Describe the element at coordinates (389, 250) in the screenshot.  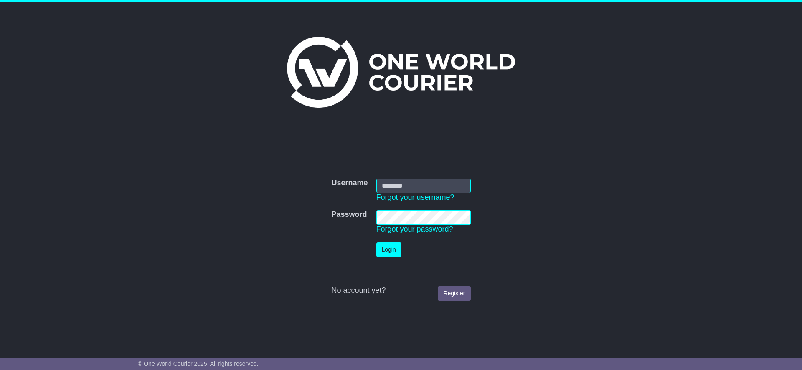
I see `button: Login` at that location.